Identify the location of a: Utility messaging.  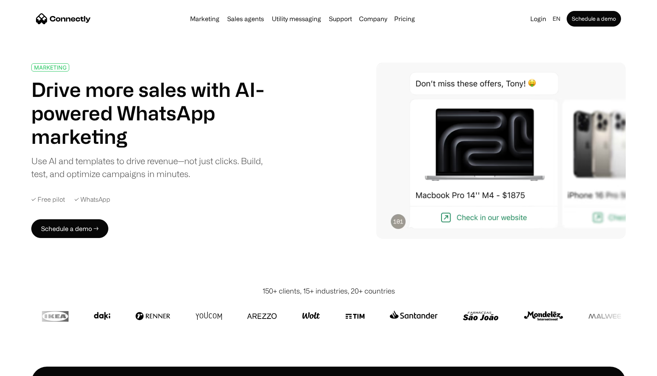
(296, 19).